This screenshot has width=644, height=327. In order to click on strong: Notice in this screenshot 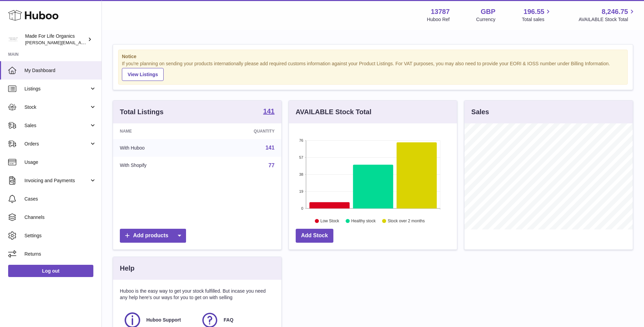, I will do `click(373, 56)`.